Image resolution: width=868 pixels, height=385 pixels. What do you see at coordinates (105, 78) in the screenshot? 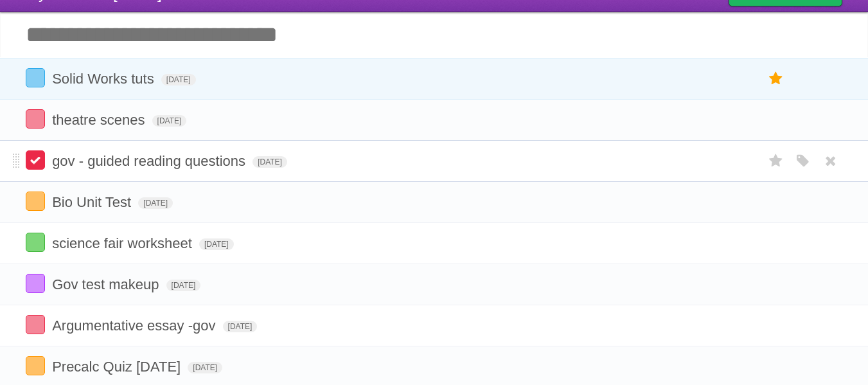
I see `span: Solid Works tuts` at bounding box center [105, 78].